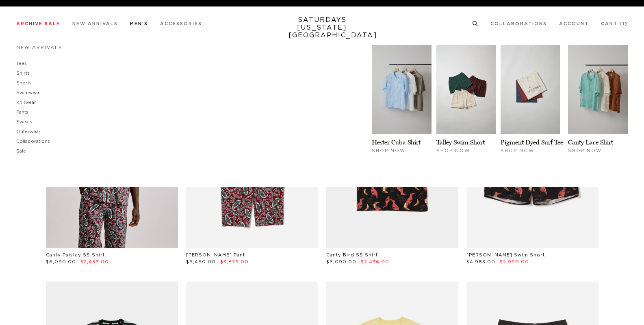 This screenshot has height=325, width=644. I want to click on span: $6,460.00, so click(201, 262).